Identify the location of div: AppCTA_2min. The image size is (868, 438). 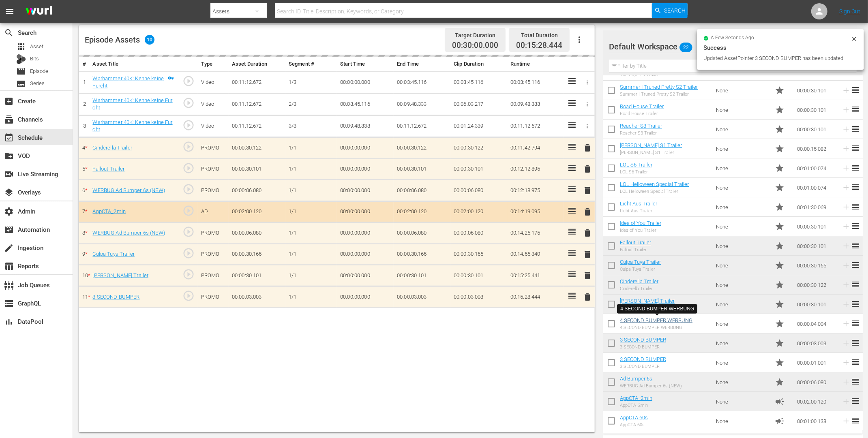
(636, 405).